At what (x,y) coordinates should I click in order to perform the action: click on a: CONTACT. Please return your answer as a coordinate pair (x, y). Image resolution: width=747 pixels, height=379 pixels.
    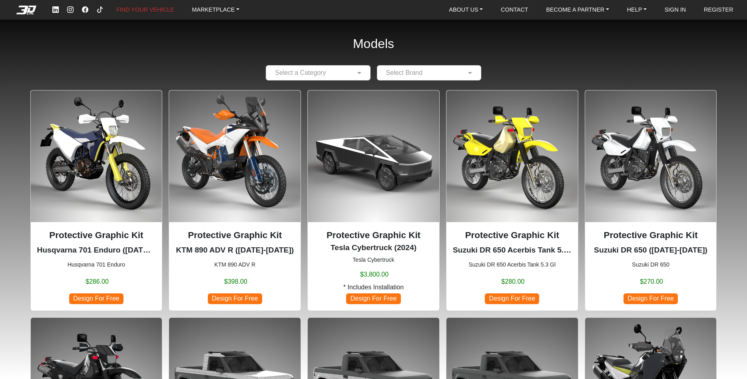
    Looking at the image, I should click on (514, 10).